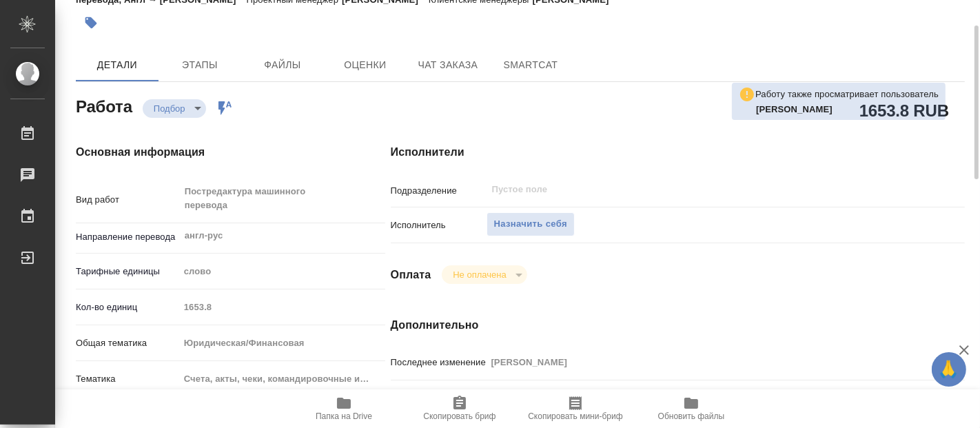 This screenshot has width=980, height=428. Describe the element at coordinates (459, 416) in the screenshot. I see `span: Скопировать бриф` at that location.